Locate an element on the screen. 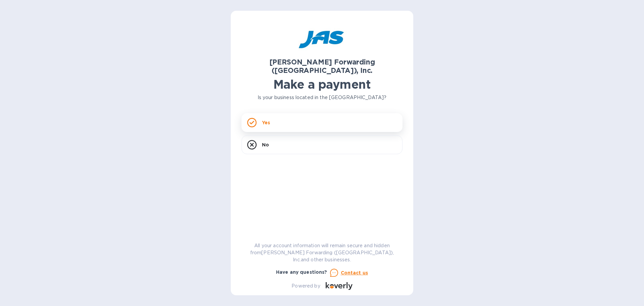 The image size is (644, 306). h1: Make a payment is located at coordinates (322, 84).